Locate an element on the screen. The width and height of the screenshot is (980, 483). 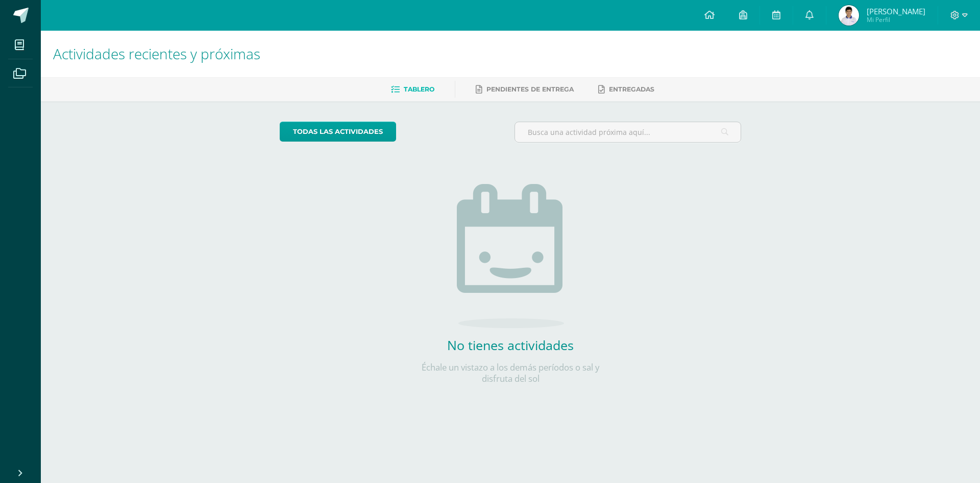
span: Entregadas is located at coordinates (632, 89).